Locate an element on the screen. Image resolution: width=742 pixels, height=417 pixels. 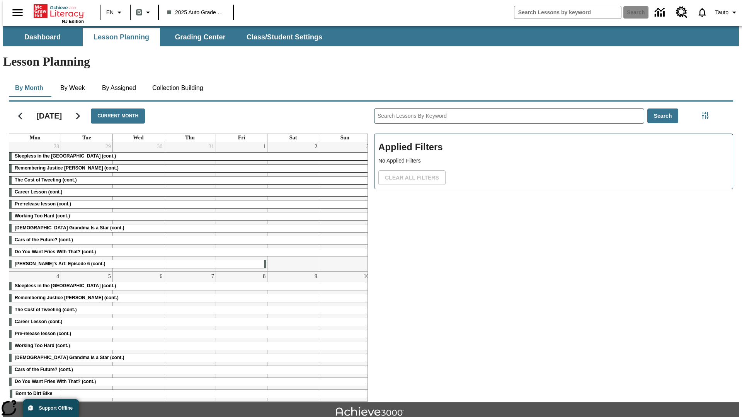
button: Support Offline is located at coordinates (51, 408).